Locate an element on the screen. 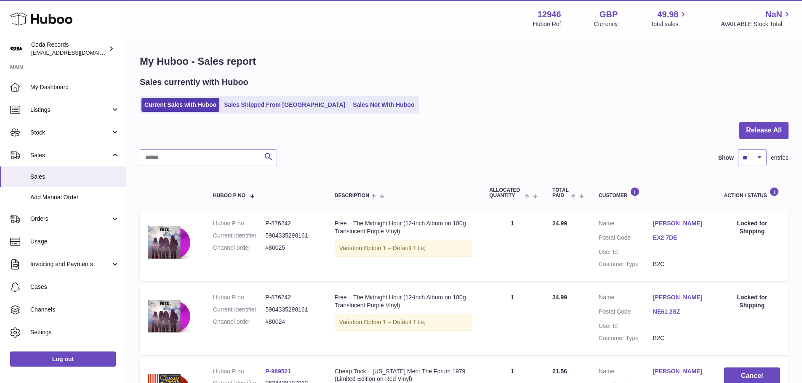 This screenshot has width=802, height=383. h2: Sales currently with Huboo is located at coordinates (194, 82).